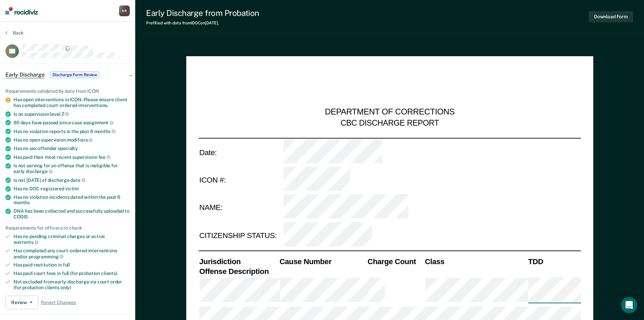 The width and height of the screenshot is (644, 320). What do you see at coordinates (239, 261) in the screenshot?
I see `th: Jurisdiction` at bounding box center [239, 261].